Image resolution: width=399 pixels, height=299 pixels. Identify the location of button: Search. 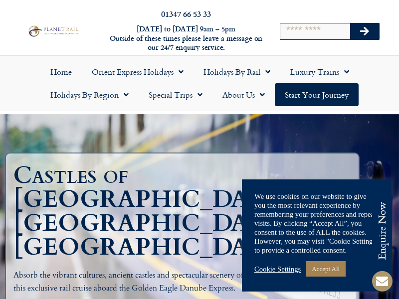
(364, 31).